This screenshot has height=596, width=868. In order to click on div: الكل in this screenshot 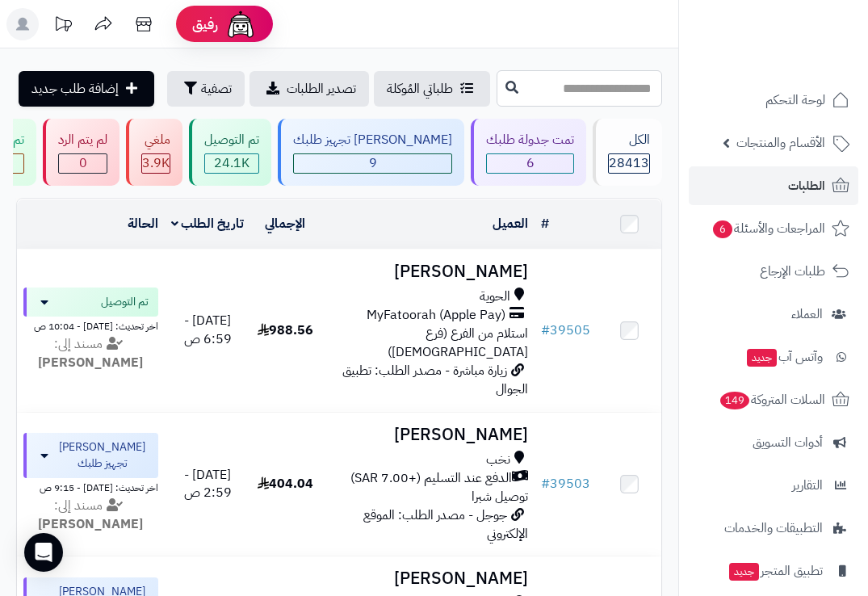, I will do `click(629, 139)`.